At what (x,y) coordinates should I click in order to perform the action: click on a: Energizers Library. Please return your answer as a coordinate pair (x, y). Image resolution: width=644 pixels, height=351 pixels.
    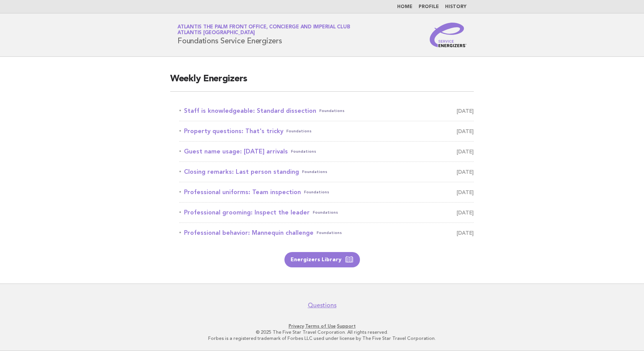
    Looking at the image, I should click on (322, 260).